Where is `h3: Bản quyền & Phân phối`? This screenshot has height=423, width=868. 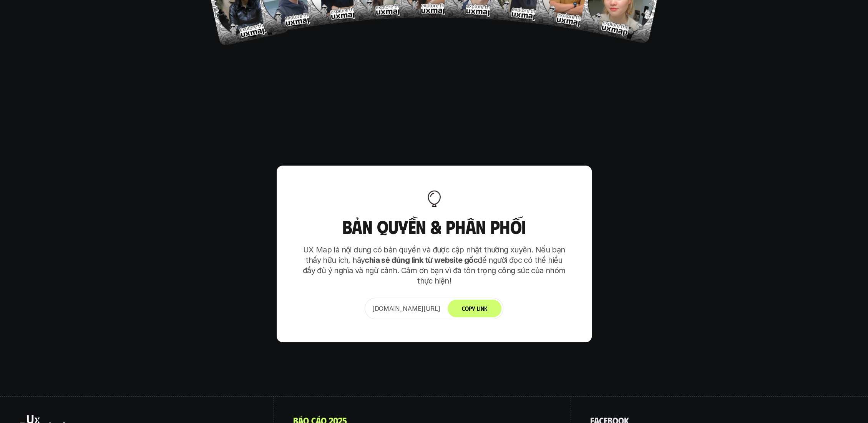 h3: Bản quyền & Phân phối is located at coordinates (434, 227).